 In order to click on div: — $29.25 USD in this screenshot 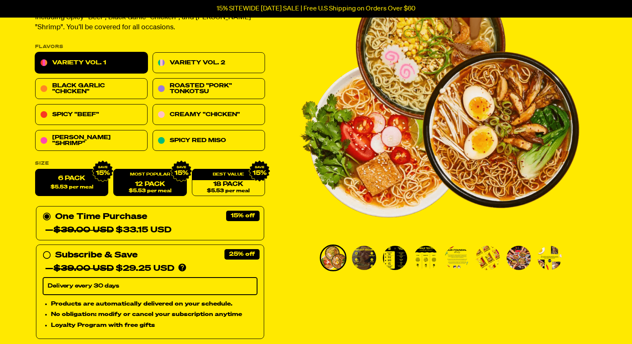, I will do `click(109, 268)`.